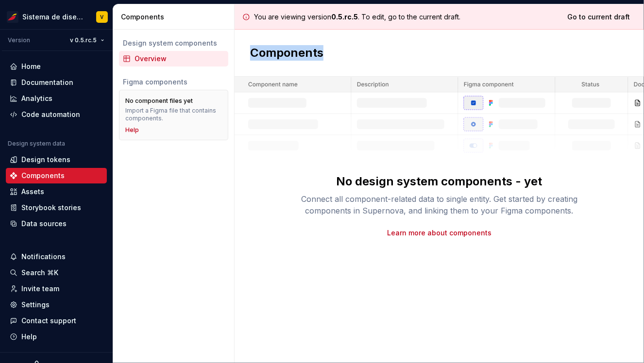 This screenshot has width=644, height=363. I want to click on div: Contact support, so click(48, 321).